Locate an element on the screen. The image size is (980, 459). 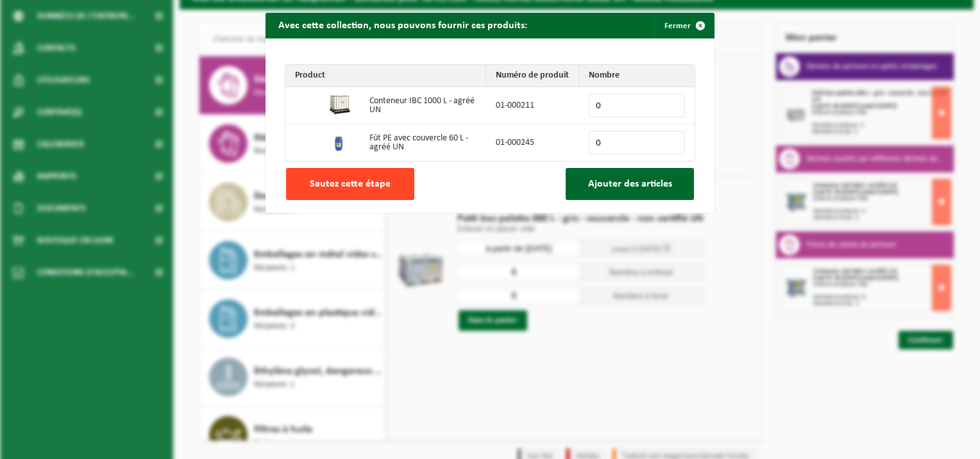
th: Product is located at coordinates (385, 75).